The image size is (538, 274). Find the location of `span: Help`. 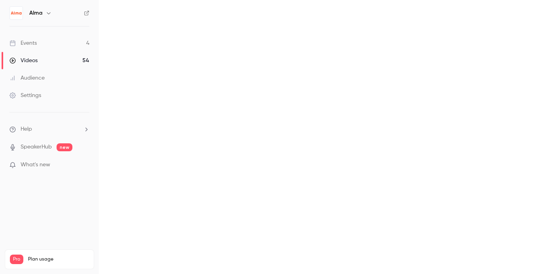

span: Help is located at coordinates (26, 129).